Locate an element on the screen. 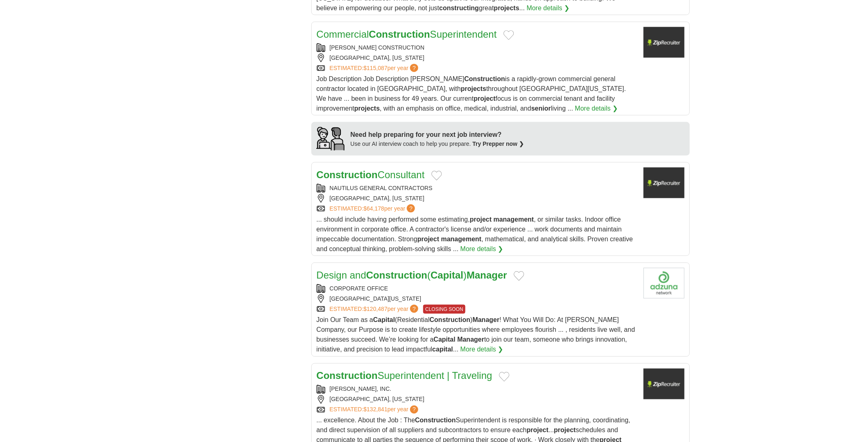  span: CLOSING SOON is located at coordinates (444, 309).